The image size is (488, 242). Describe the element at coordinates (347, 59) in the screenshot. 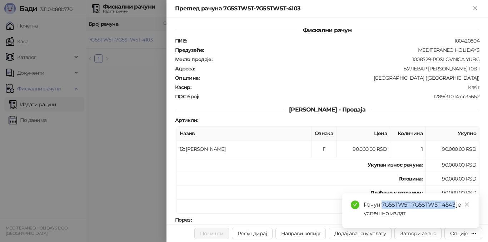

I see `div: 1008529-POSLOVNICA YUBC` at that location.